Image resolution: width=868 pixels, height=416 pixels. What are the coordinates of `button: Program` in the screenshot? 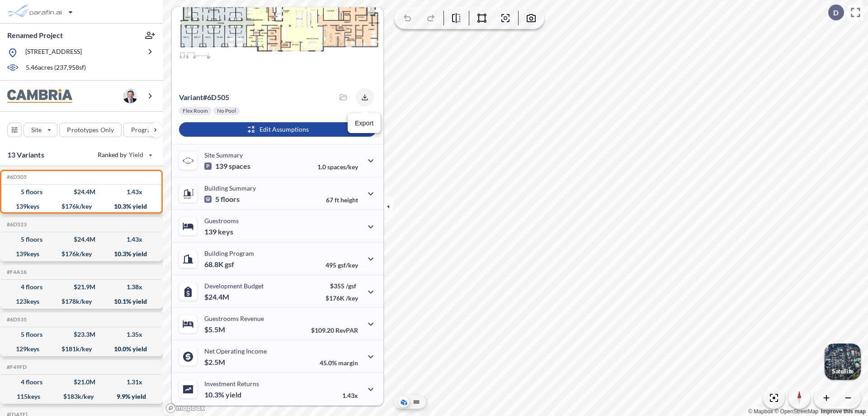 It's located at (148, 129).